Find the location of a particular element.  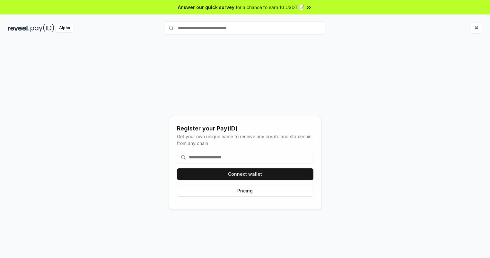

img: pay_id is located at coordinates (42, 28).